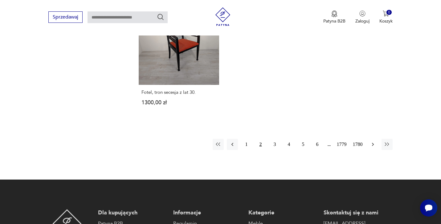 Image resolution: width=441 pixels, height=224 pixels. Describe the element at coordinates (179, 61) in the screenshot. I see `a: Fotel, tron secesja z lat 30.Fotel, tron secesja z lat 30.1300,00 zł` at that location.